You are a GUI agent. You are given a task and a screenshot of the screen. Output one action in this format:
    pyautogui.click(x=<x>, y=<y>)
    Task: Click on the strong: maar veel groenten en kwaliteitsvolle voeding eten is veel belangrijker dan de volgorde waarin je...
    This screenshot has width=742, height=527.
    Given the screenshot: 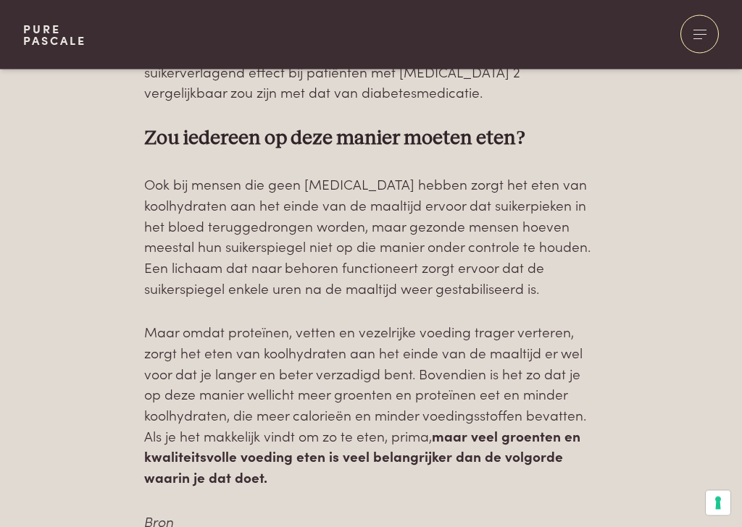 What is the action you would take?
    pyautogui.click(x=362, y=457)
    